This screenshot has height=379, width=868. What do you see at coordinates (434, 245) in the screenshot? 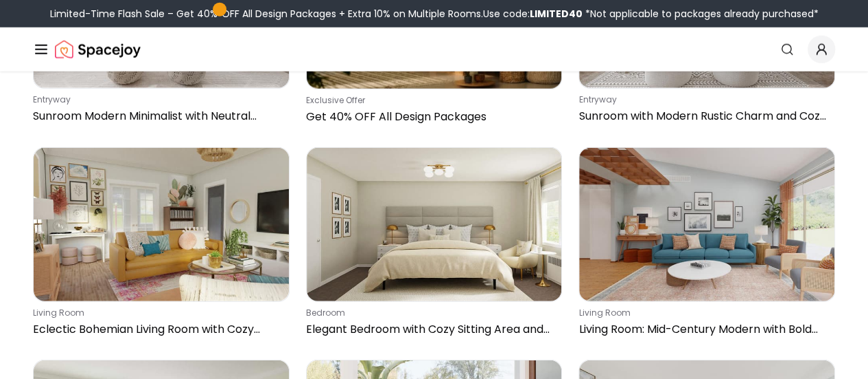
I see `a: Elegant Bedroom with Cozy Sitting Area and Gallery WallbedroomElegant Bedroom with Cozy Sitting A...` at bounding box center [434, 245].